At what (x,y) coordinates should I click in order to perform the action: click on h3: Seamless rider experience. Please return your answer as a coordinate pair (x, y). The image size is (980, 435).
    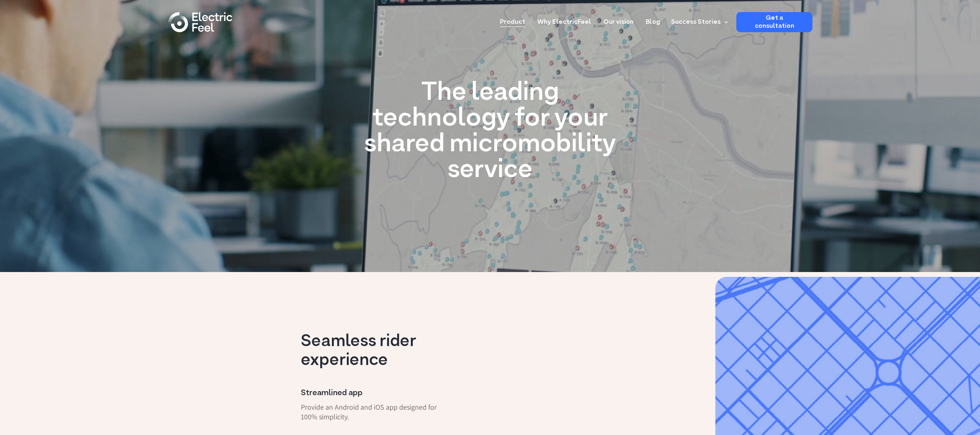
    Looking at the image, I should click on (374, 352).